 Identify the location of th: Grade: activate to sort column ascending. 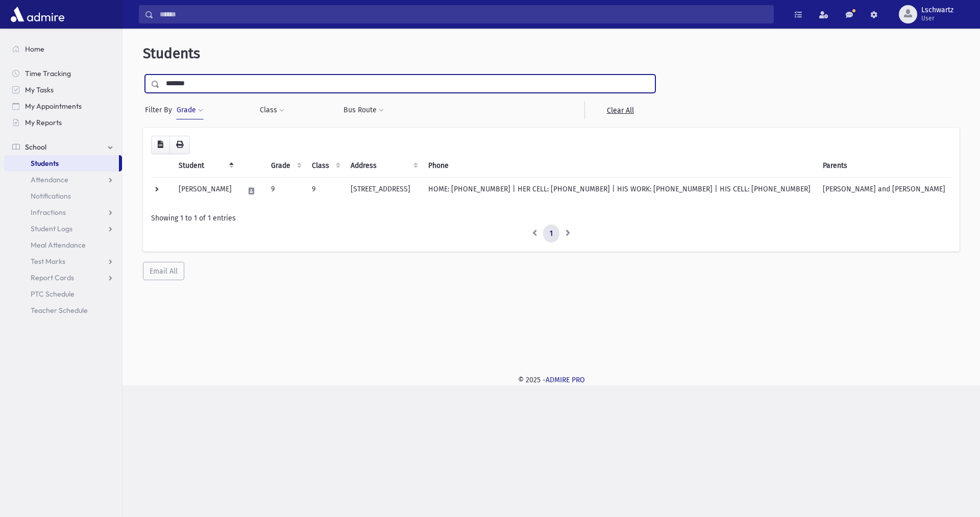
(286, 166).